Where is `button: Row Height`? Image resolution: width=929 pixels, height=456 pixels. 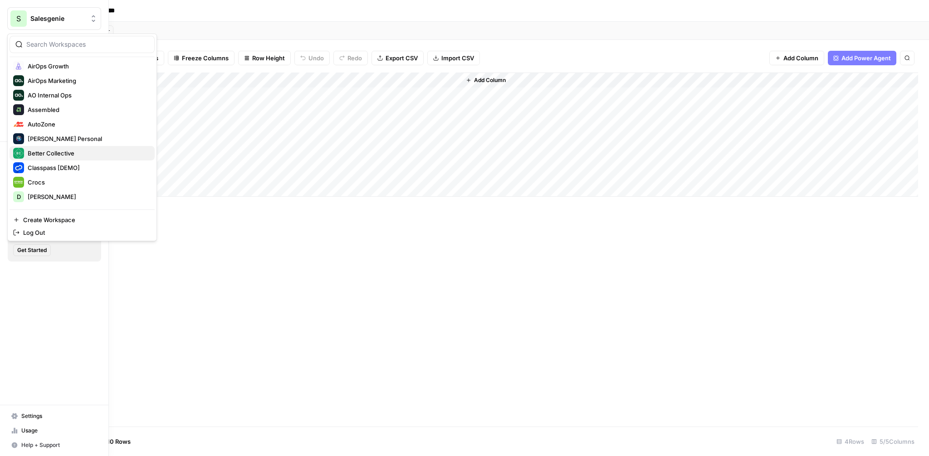 button: Row Height is located at coordinates (264, 58).